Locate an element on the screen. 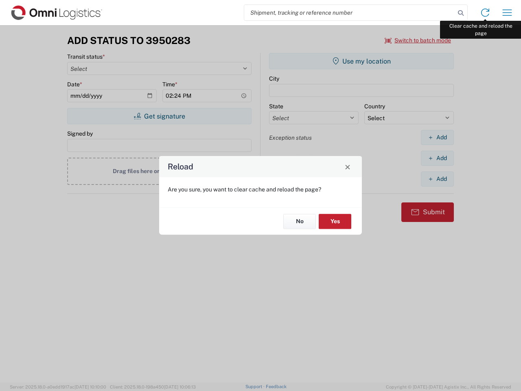  button: No is located at coordinates (300, 221).